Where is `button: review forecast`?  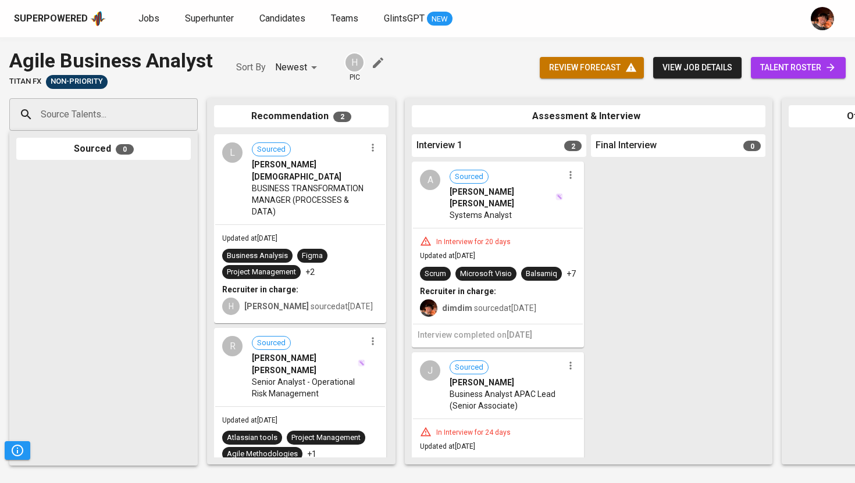
button: review forecast is located at coordinates (591, 67).